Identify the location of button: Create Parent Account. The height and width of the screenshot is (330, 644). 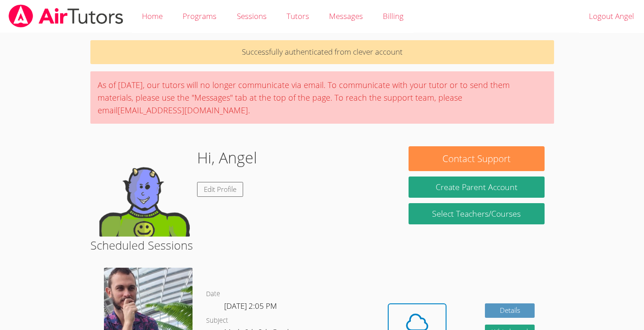
(476, 187).